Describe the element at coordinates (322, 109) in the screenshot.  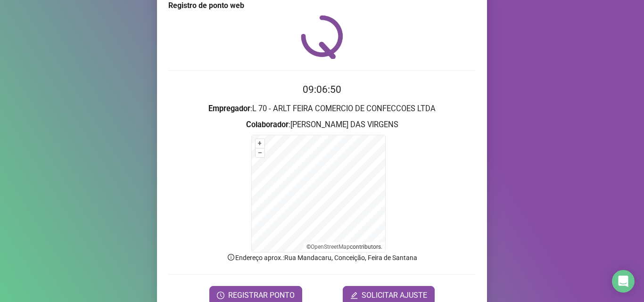
I see `h3: : L 70 - ARLT FEIRA COMERCIO DE CONFECCOES LTDA` at that location.